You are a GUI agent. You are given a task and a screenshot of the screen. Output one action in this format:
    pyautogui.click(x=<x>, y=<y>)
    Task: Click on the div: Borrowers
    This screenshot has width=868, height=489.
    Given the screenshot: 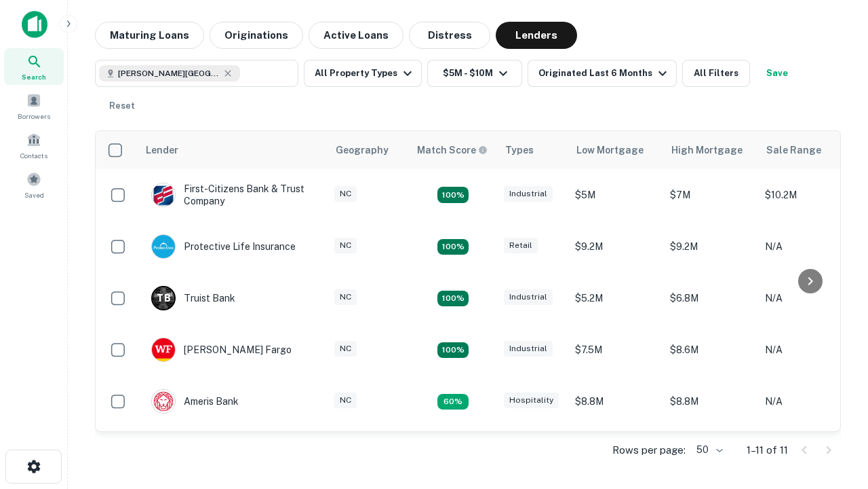 What is the action you would take?
    pyautogui.click(x=34, y=106)
    